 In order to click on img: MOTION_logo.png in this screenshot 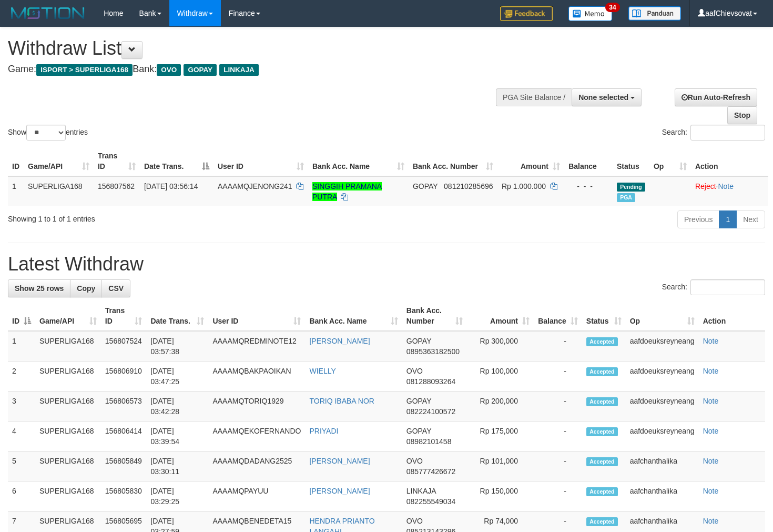, I will do `click(47, 13)`.